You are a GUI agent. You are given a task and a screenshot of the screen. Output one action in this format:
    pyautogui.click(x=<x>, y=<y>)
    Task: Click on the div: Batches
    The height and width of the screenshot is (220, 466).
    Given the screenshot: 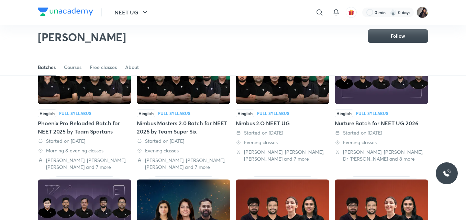 What is the action you would take?
    pyautogui.click(x=47, y=67)
    